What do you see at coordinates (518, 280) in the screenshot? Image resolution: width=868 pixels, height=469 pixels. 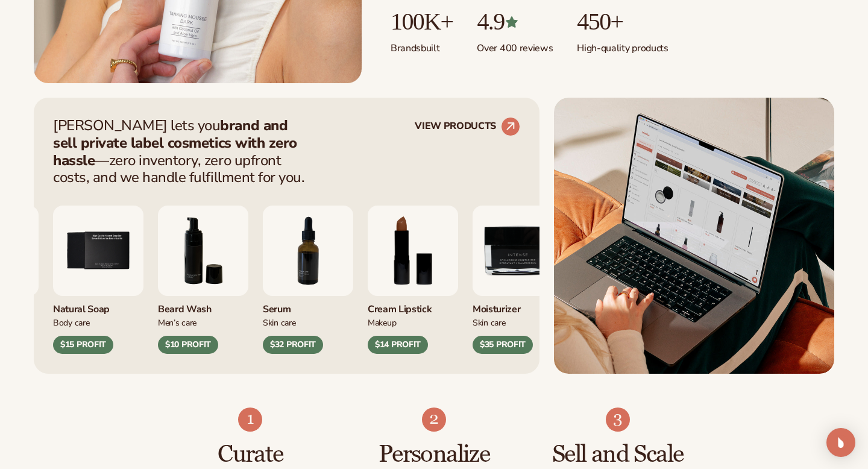 I see `div: 9 / 9` at bounding box center [518, 280].